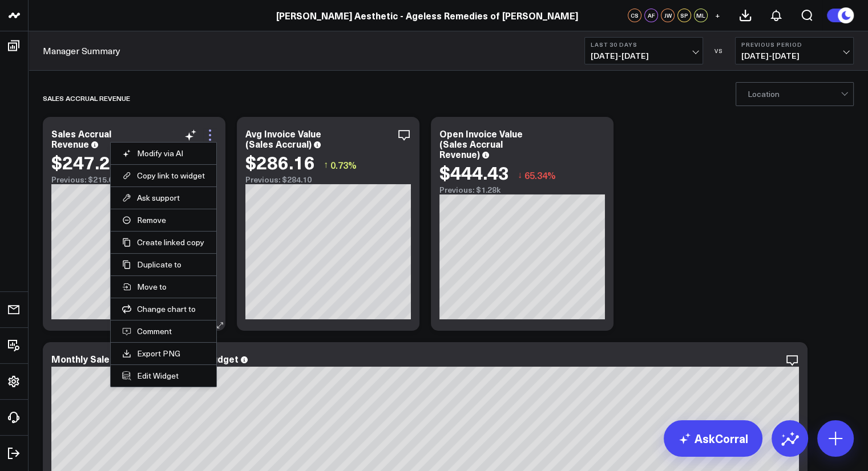 This screenshot has height=471, width=868. I want to click on button: Edit Widget, so click(163, 376).